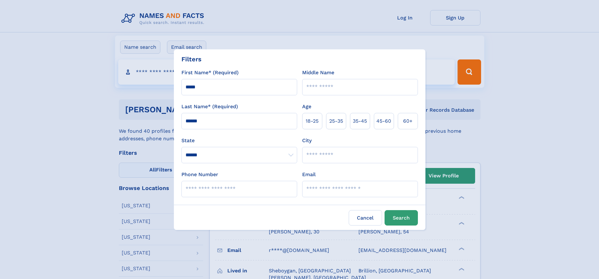  What do you see at coordinates (401, 218) in the screenshot?
I see `button: Search` at bounding box center [401, 218].